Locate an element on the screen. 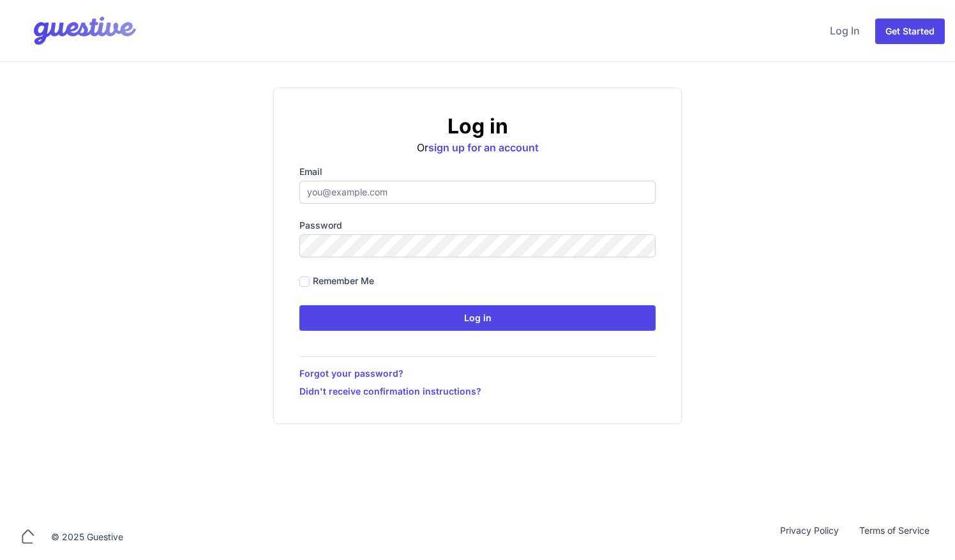 The height and width of the screenshot is (560, 955). div: © 2025 Guestive is located at coordinates (87, 536).